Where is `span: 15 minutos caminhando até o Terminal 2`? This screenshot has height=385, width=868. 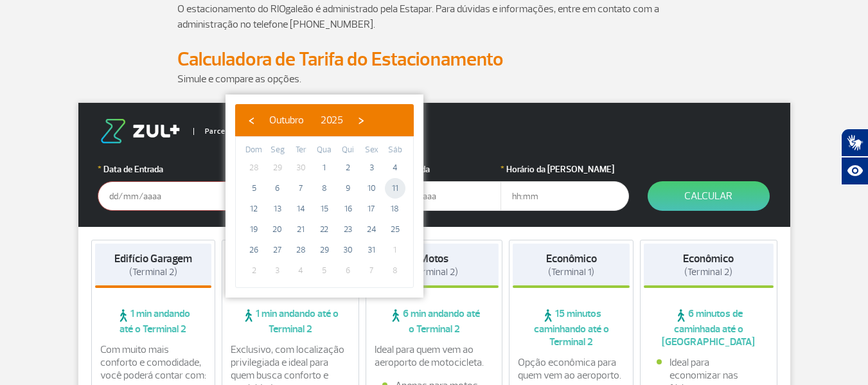 span: 15 minutos caminhando até o Terminal 2 is located at coordinates (571, 328).